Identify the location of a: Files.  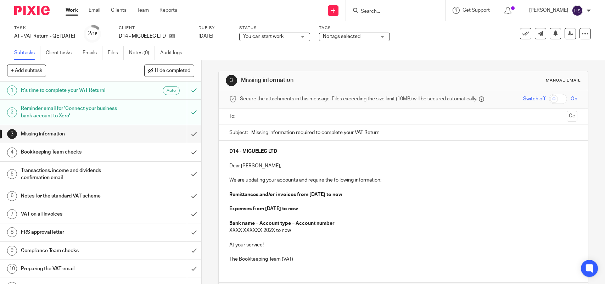
(116, 53).